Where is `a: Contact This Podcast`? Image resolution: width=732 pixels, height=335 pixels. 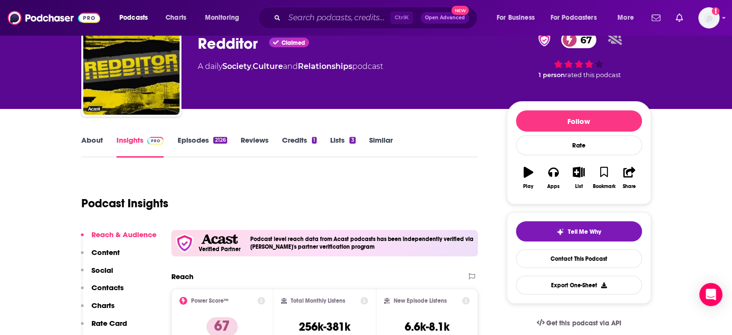 a: Contact This Podcast is located at coordinates (579, 258).